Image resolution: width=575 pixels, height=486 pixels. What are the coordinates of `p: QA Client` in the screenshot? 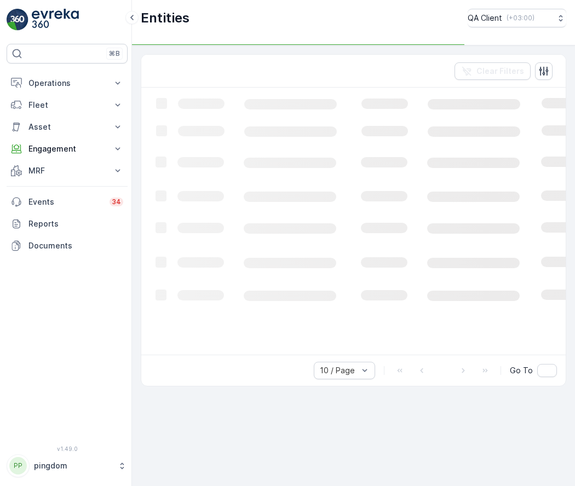 It's located at (485, 18).